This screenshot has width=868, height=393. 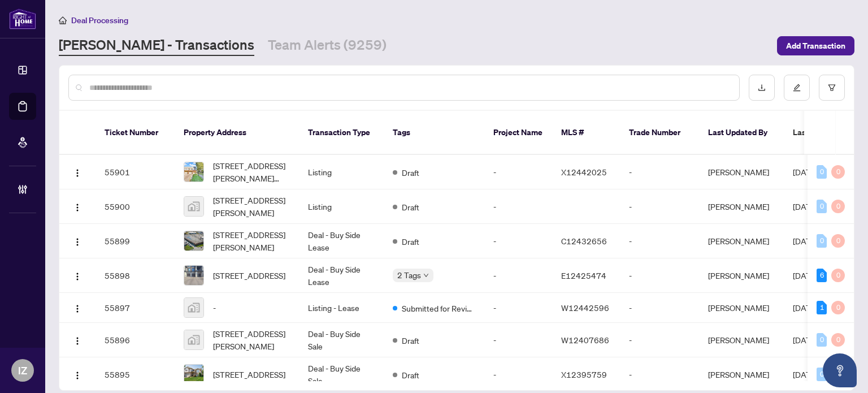 I want to click on button: edit, so click(x=797, y=88).